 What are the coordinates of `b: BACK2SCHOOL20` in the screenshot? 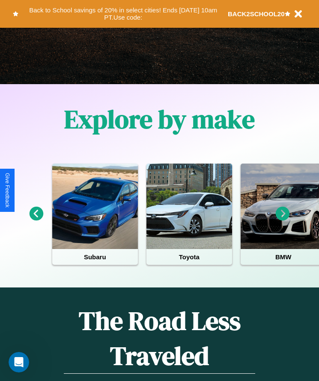 It's located at (256, 14).